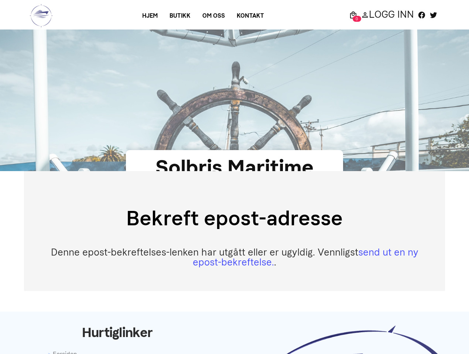 The height and width of the screenshot is (354, 469). I want to click on a: Hjem, so click(150, 16).